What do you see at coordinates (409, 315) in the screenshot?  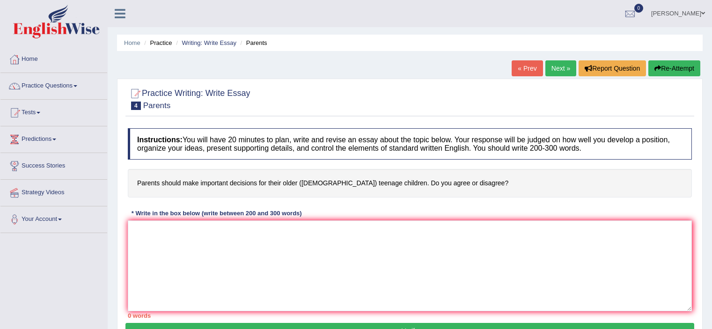 I see `div: 0 words` at bounding box center [409, 315].